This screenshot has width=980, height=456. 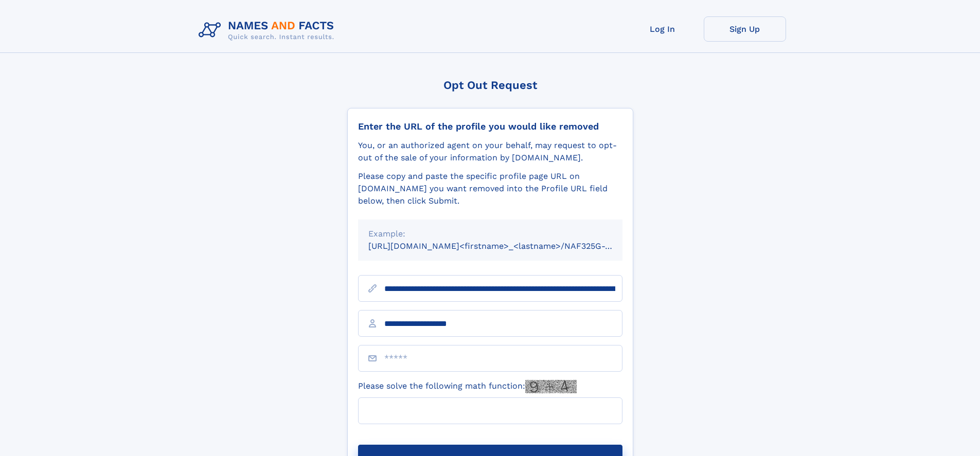 I want to click on img: Logo Names and Facts, so click(x=268, y=31).